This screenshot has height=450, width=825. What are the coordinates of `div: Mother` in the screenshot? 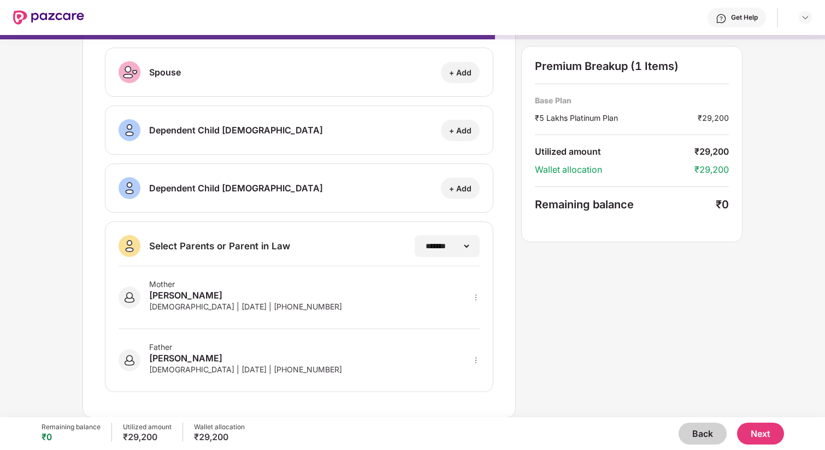 It's located at (245, 284).